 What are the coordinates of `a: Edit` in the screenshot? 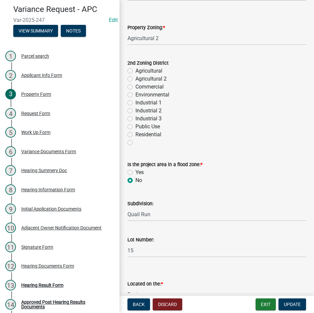 It's located at (113, 20).